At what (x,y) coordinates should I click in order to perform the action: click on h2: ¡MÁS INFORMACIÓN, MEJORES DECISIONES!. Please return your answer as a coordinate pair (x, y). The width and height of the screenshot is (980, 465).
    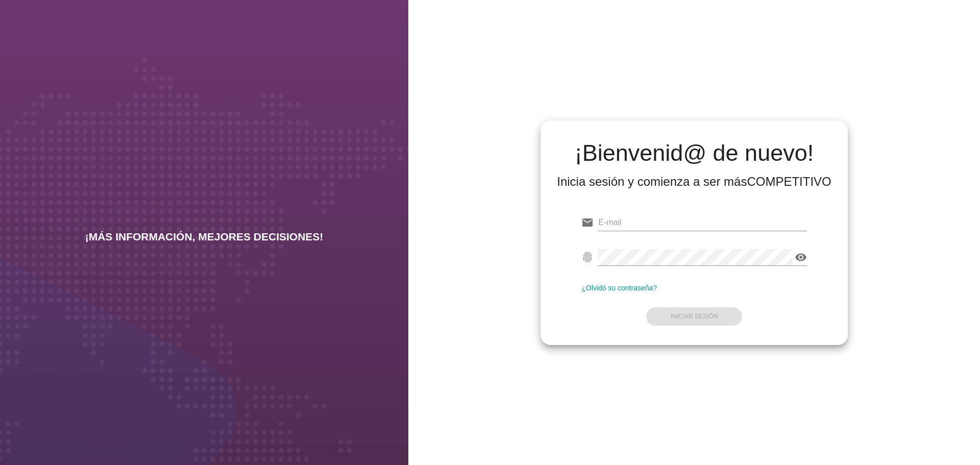
    Looking at the image, I should click on (204, 236).